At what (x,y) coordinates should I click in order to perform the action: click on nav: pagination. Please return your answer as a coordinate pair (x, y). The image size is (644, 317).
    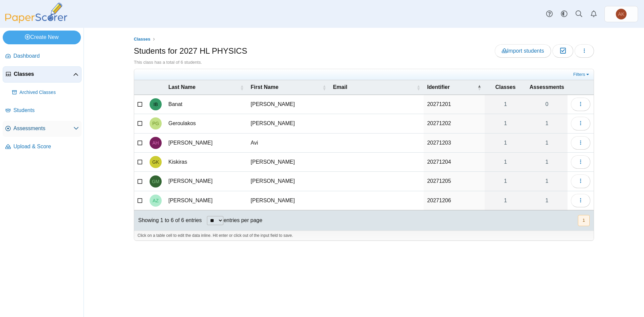
    Looking at the image, I should click on (583, 220).